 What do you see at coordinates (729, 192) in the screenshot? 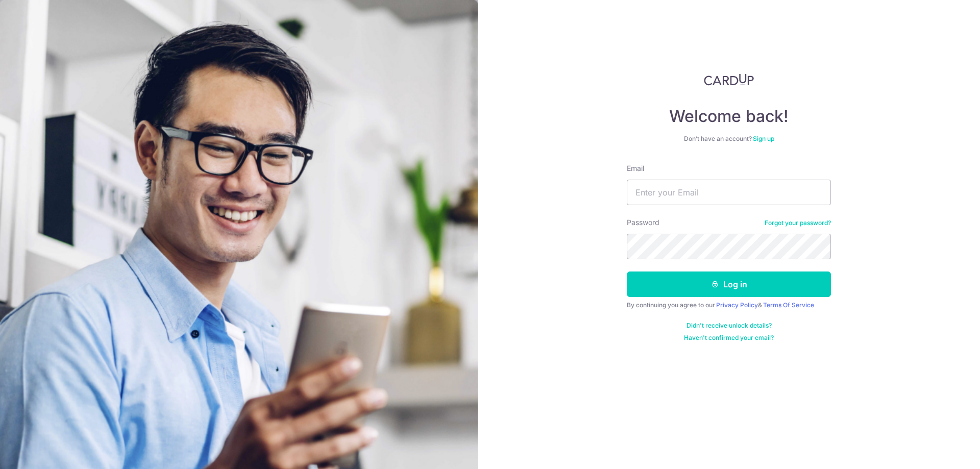
I see `input: Enter your Email` at bounding box center [729, 192].